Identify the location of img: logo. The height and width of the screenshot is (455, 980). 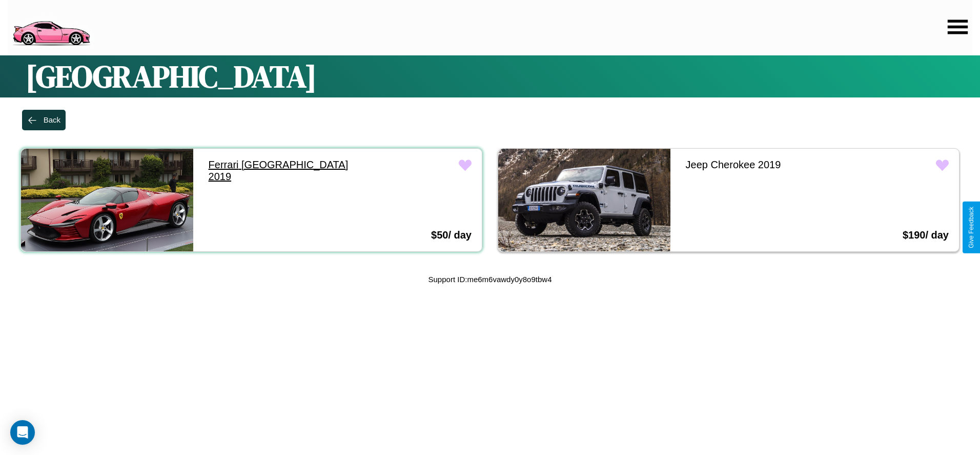
(51, 26).